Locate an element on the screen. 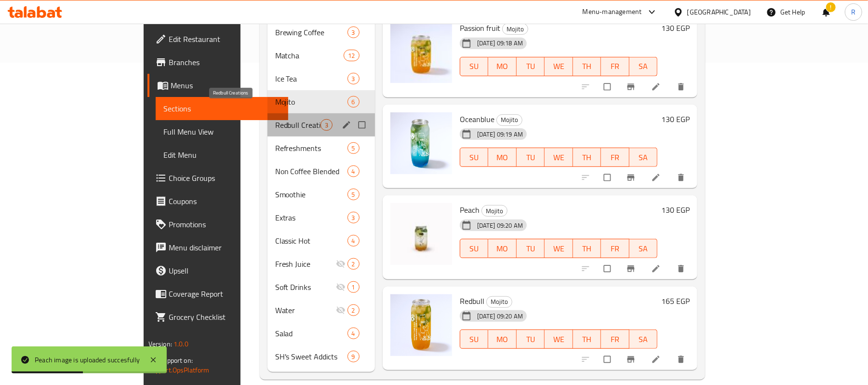 Image resolution: width=868 pixels, height=385 pixels. span: 4 is located at coordinates (353, 172).